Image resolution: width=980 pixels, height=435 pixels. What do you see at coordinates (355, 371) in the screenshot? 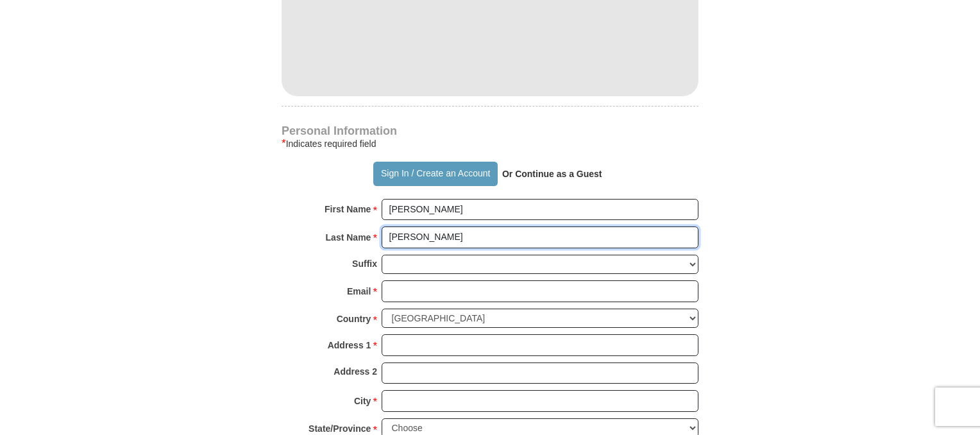
I see `strong: Address 2` at bounding box center [355, 371].